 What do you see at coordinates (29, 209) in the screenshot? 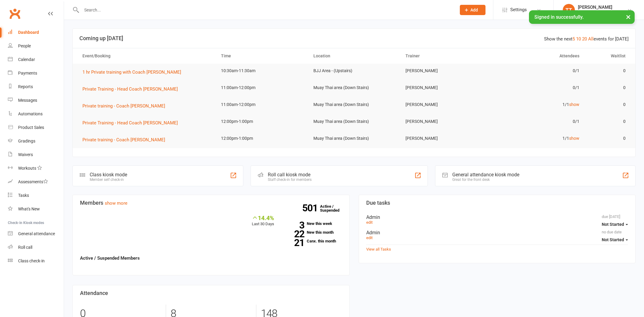
I see `div: What's New` at bounding box center [29, 209].